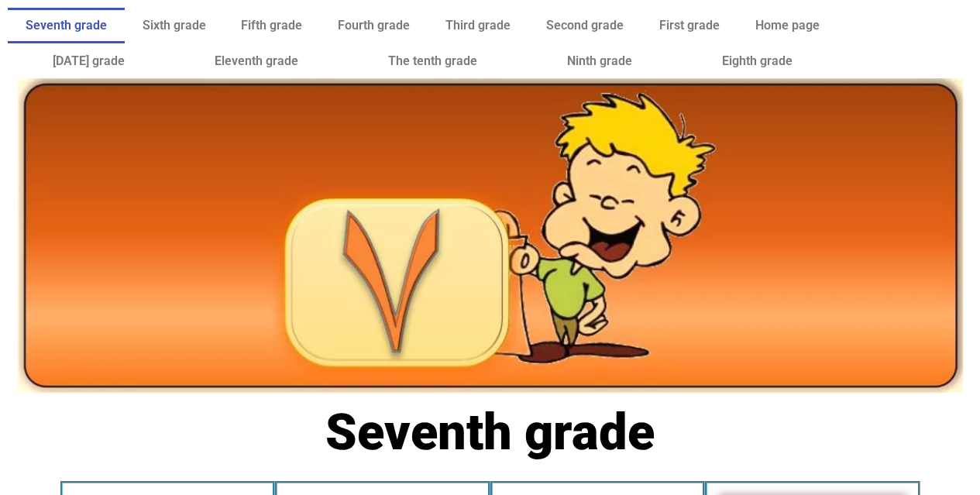 This screenshot has height=495, width=980. I want to click on font: Fourth grade, so click(373, 25).